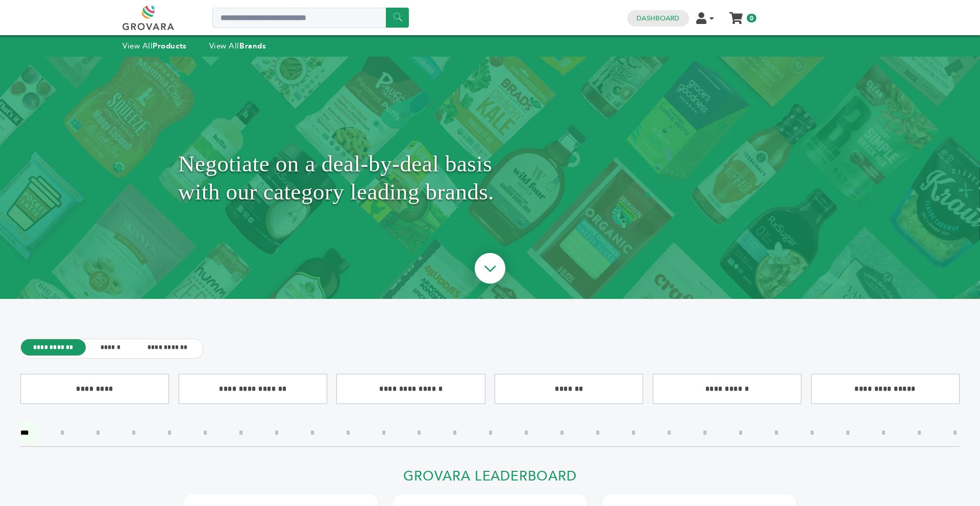 The height and width of the screenshot is (506, 980). Describe the element at coordinates (657, 18) in the screenshot. I see `a: Dashboard` at that location.